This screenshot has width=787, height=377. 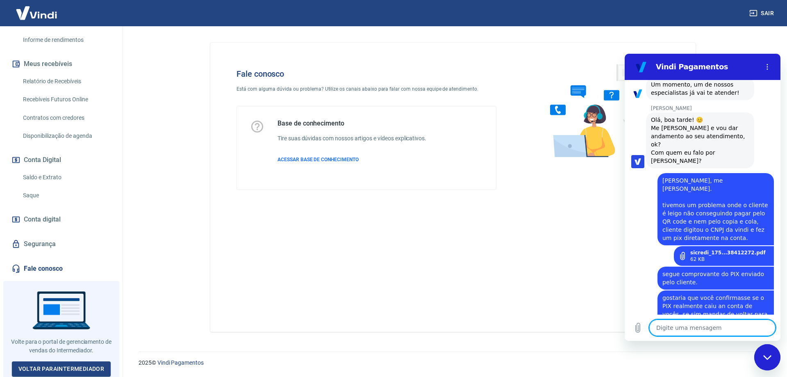 What do you see at coordinates (367, 74) in the screenshot?
I see `h4: Fale conosco` at bounding box center [367, 74].